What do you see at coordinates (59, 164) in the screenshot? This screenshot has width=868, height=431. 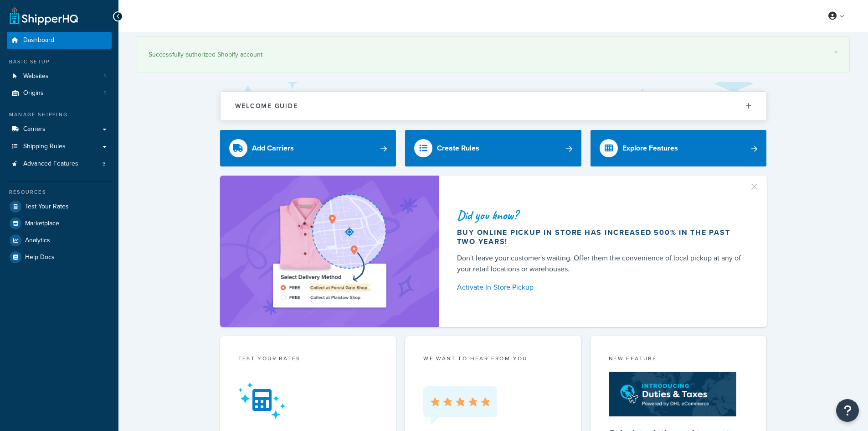 I see `a: Advanced Features3` at bounding box center [59, 164].